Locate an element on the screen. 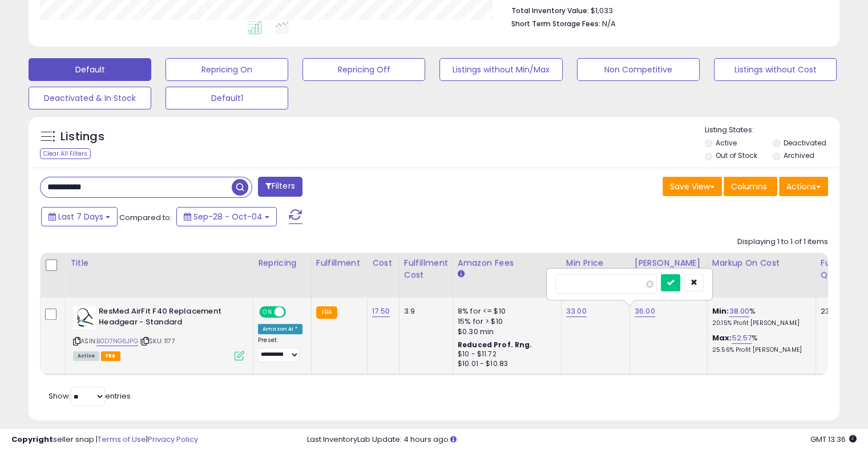 This screenshot has width=868, height=451. button: Default1 is located at coordinates (227, 98).